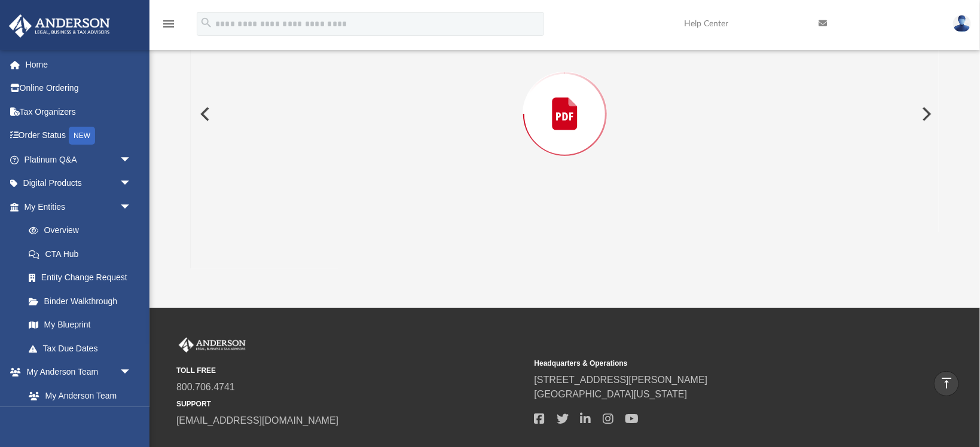 This screenshot has width=980, height=447. Describe the element at coordinates (709, 363) in the screenshot. I see `small: Headquarters & Operations` at that location.